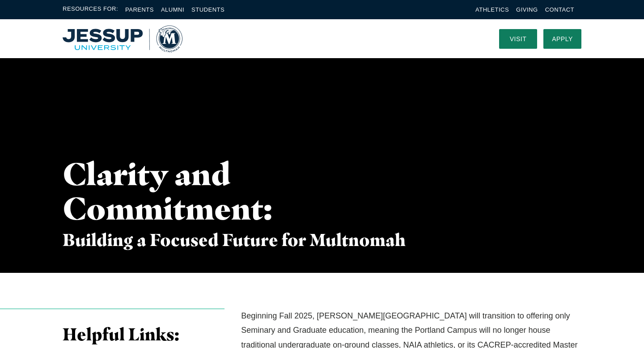 The image size is (644, 348). Describe the element at coordinates (139, 9) in the screenshot. I see `a: Parents` at that location.